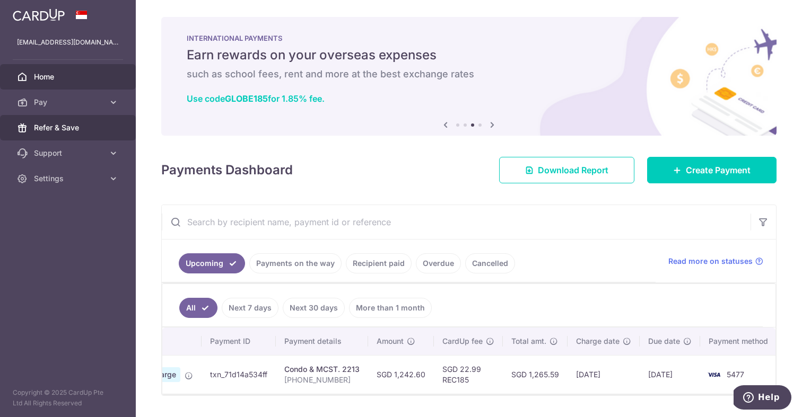  I want to click on span: Download Report, so click(573, 170).